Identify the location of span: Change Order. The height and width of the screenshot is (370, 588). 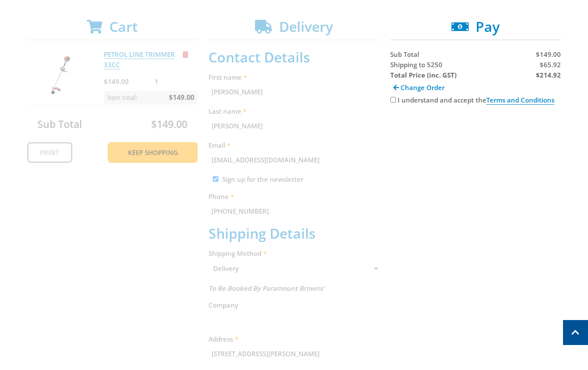
(422, 87).